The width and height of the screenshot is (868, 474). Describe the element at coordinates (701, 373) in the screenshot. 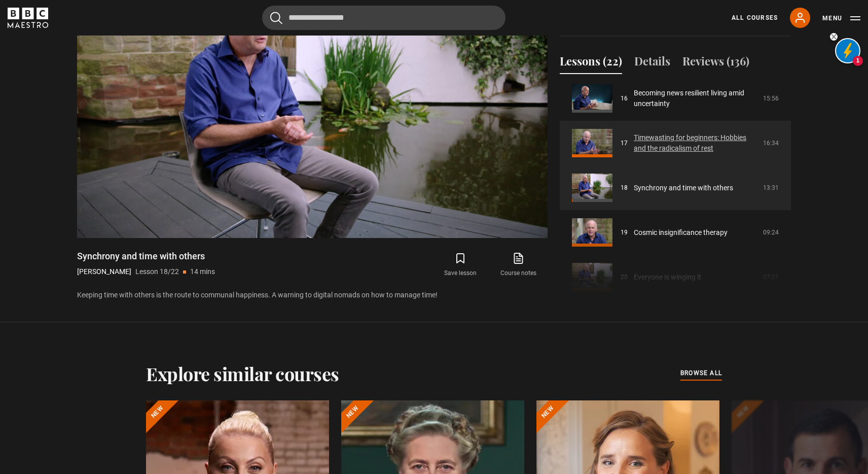

I see `span: browse all` at that location.